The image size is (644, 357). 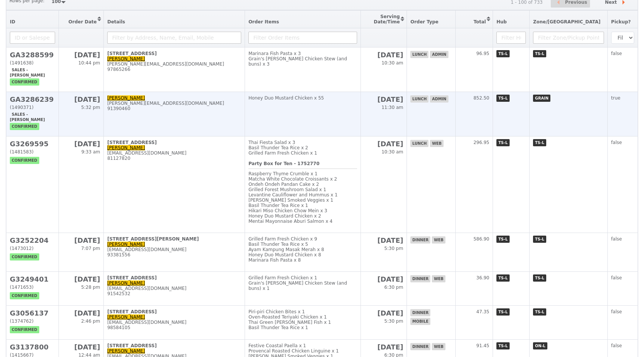 I want to click on span: Levantine Cauliflower and Hummus x 1, so click(x=293, y=195).